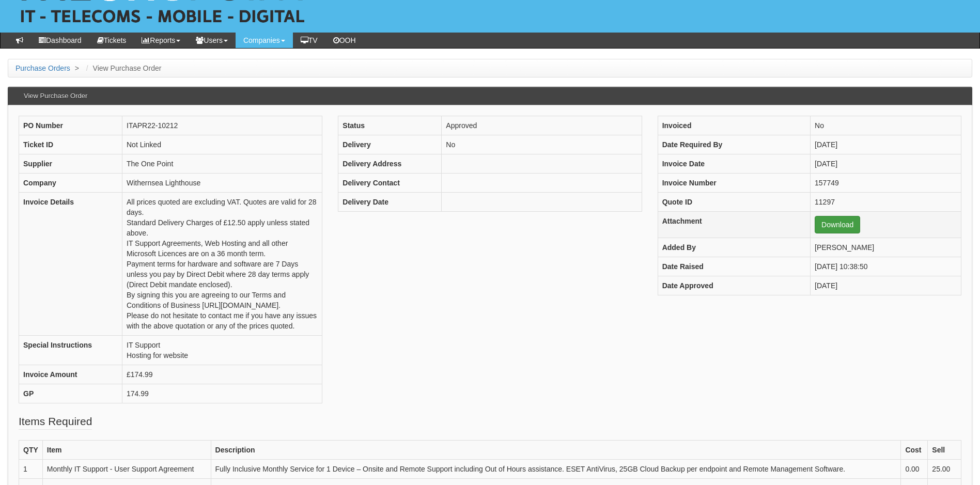 This screenshot has width=980, height=485. What do you see at coordinates (161, 40) in the screenshot?
I see `a: Reports` at bounding box center [161, 40].